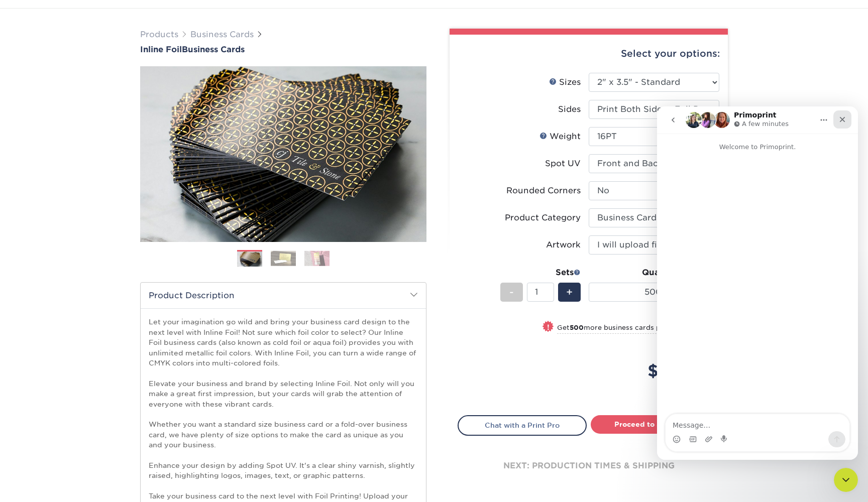 The width and height of the screenshot is (868, 502). I want to click on button: go back, so click(16, 13).